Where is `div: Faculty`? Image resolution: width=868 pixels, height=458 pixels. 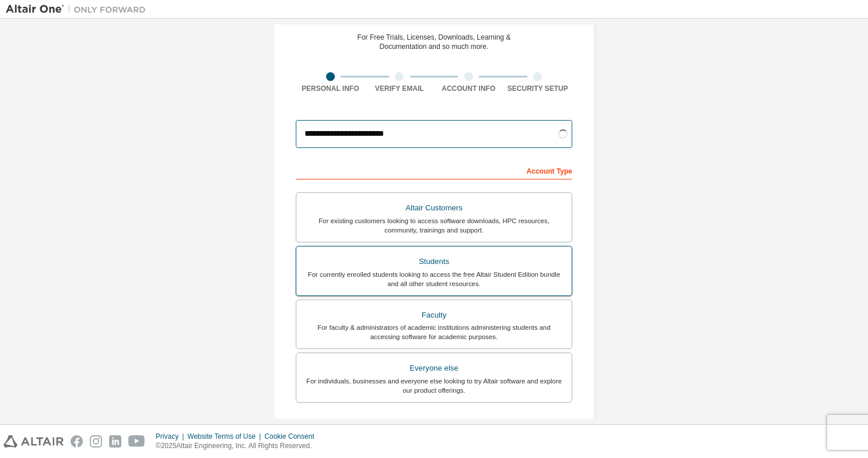 div: Faculty is located at coordinates (434, 315).